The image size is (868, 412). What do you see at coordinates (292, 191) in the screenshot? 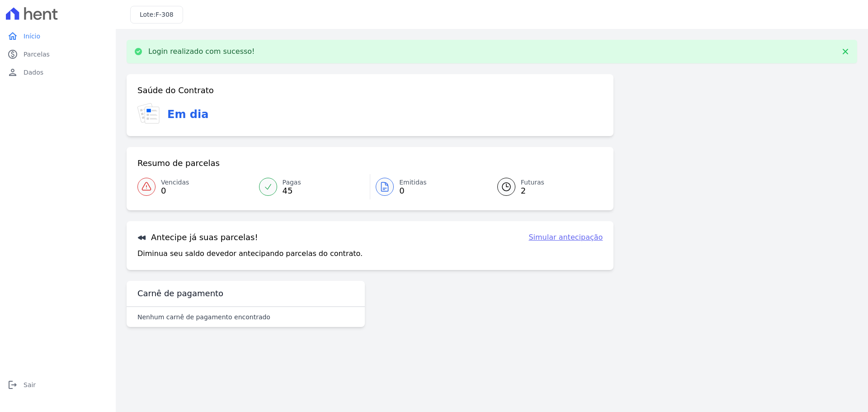
I see `span: 45` at bounding box center [292, 191].